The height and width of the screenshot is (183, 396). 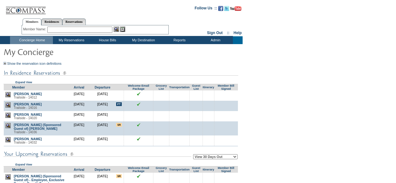 I want to click on img: Become our fan on Facebook, so click(x=221, y=8).